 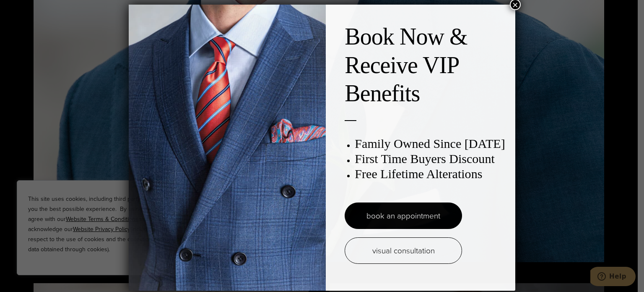 I want to click on h3: Free Lifetime Alterations, so click(x=430, y=174).